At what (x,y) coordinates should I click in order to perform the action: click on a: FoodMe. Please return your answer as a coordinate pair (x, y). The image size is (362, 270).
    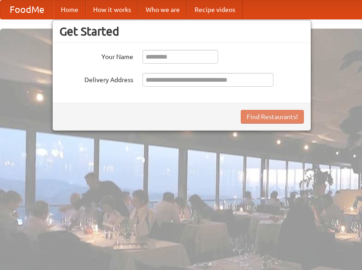
    Looking at the image, I should click on (27, 10).